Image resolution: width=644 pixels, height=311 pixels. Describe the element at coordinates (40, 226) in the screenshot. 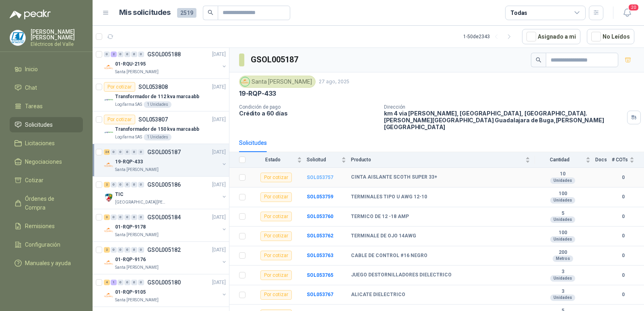

I see `span: Remisiones` at that location.